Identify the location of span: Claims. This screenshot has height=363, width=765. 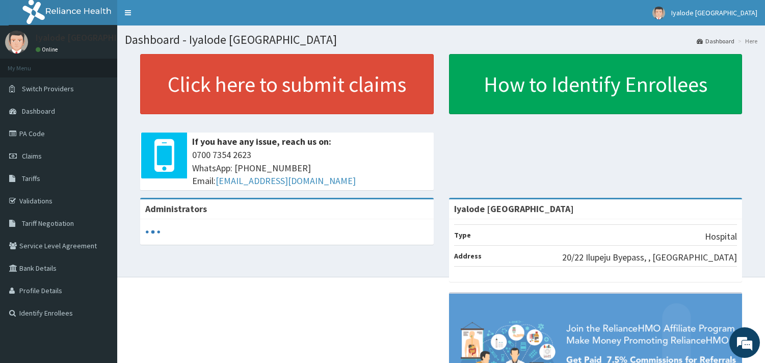
(32, 156).